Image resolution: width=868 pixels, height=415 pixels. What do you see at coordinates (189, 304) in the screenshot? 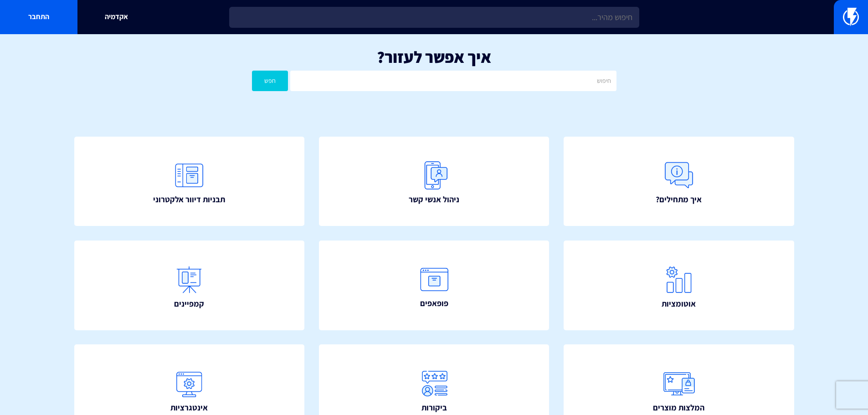
I see `span: קמפיינים` at bounding box center [189, 304].